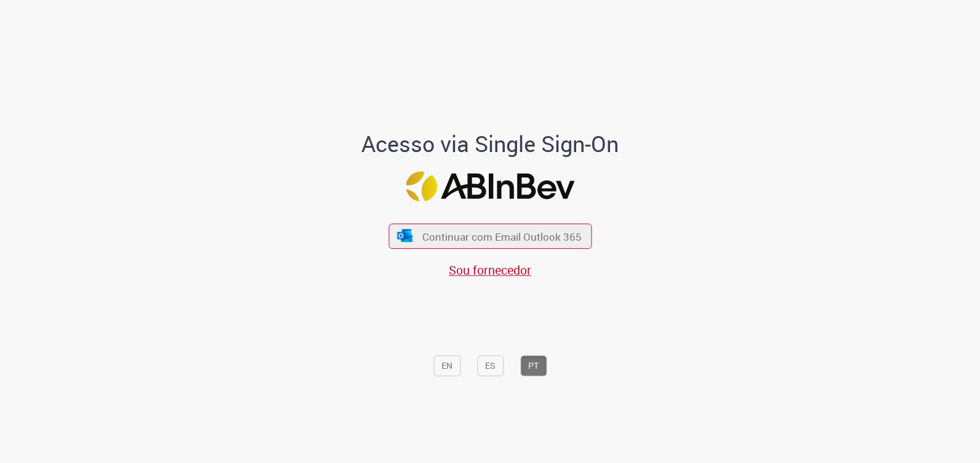  I want to click on button: ícone Azure/Microsoft 360 Continuar com Email Outlook 365, so click(490, 236).